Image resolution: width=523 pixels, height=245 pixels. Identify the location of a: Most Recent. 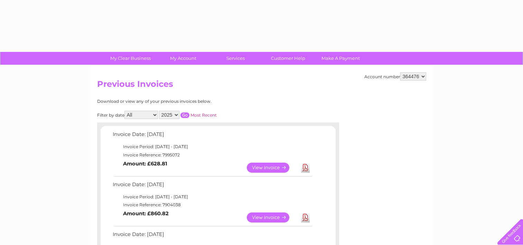
(204, 115).